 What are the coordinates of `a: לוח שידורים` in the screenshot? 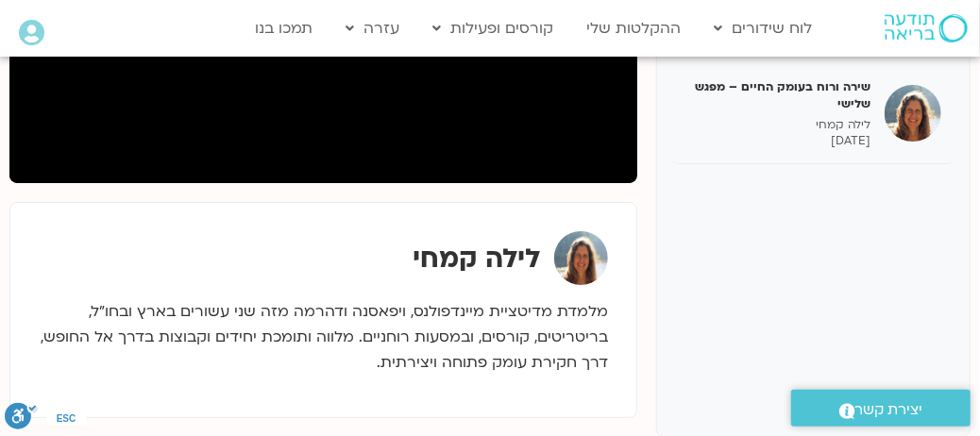 It's located at (764, 28).